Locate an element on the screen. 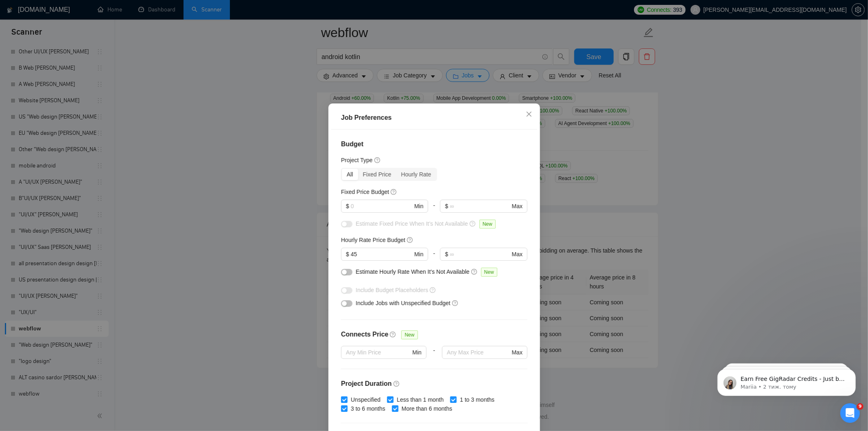 This screenshot has height=431, width=868. div: message notification from Mariia, 2 тиж. тому. Earn Free GigRadar Credits - Just by Sharing Your ... is located at coordinates (82, 30).